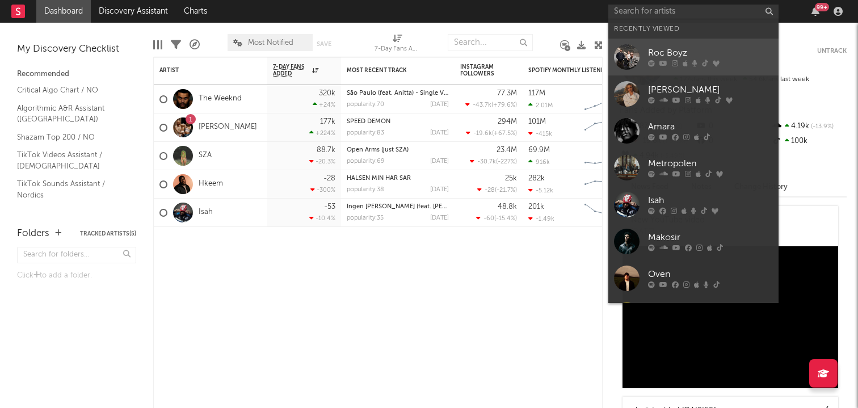 This screenshot has height=408, width=858. What do you see at coordinates (322, 161) in the screenshot?
I see `div: -20.3 %` at bounding box center [322, 161].